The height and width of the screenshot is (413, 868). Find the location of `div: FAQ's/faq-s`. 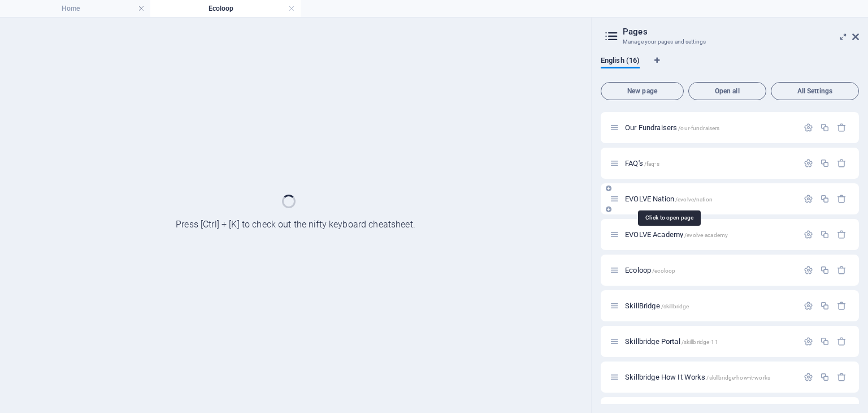

div: FAQ's/faq-s is located at coordinates (710, 163).